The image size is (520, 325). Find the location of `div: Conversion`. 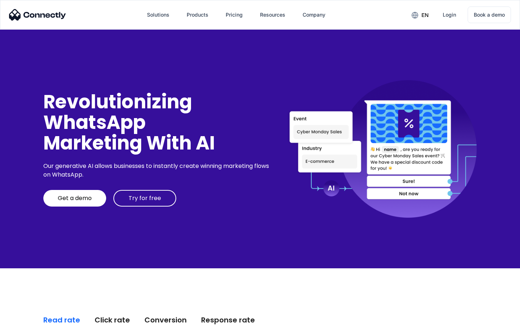

div: Conversion is located at coordinates (165, 320).